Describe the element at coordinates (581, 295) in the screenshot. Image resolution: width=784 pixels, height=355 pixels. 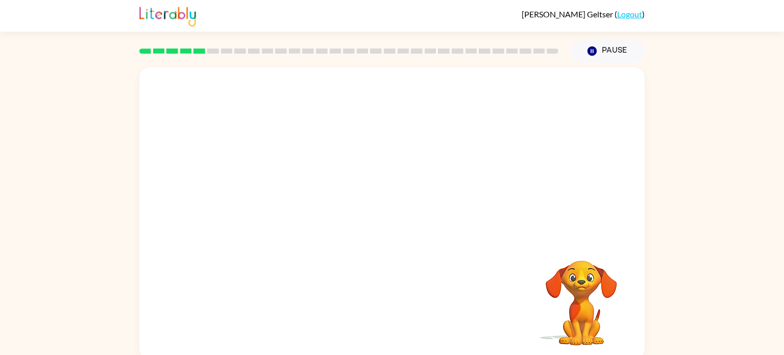
I see `video: Your browser must support playing .mp4 files to use Literably. Please try using another browser.` at that location.